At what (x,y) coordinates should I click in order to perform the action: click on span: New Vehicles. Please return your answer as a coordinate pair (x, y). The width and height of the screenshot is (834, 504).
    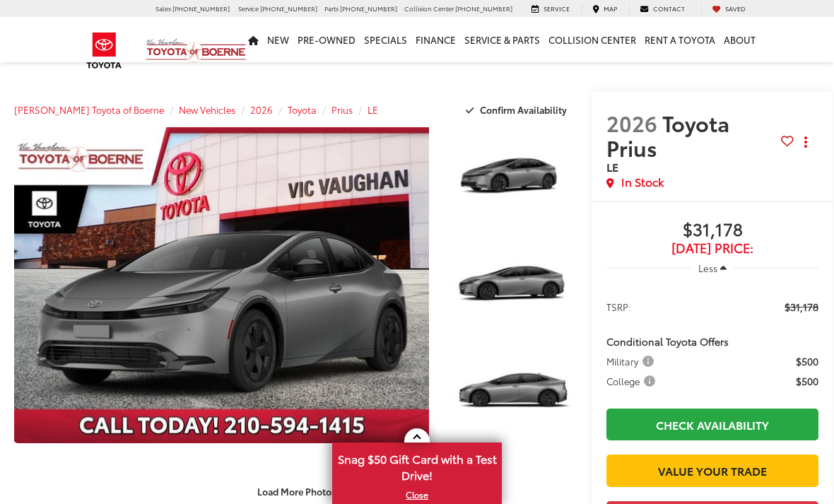
    Looking at the image, I should click on (207, 110).